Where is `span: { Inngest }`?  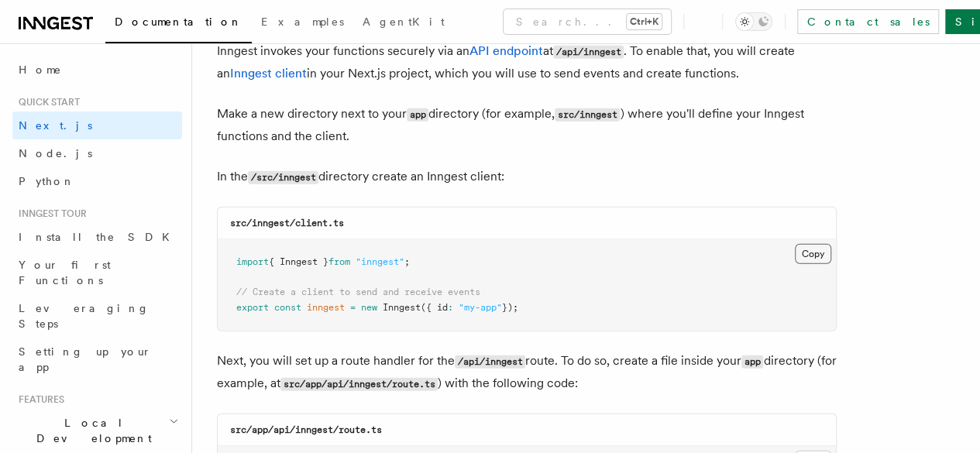
span: { Inngest } is located at coordinates (298, 262).